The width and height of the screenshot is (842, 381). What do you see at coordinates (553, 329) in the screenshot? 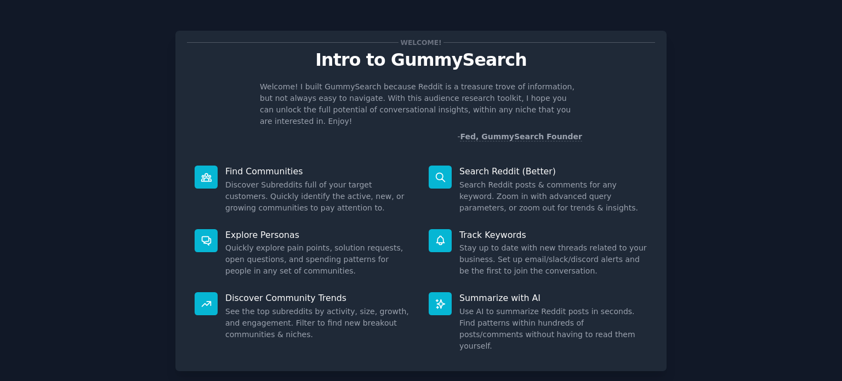
I see `dd: Use AI to summarize Reddit posts in seconds. Find patterns within hundreds of posts/comments with...` at bounding box center [553, 329].